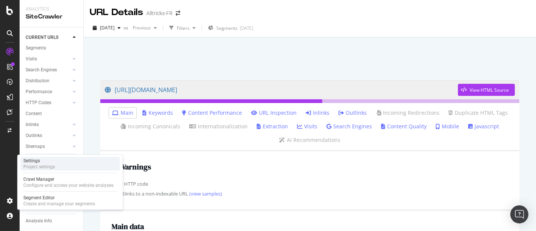  I want to click on span: Previous, so click(140, 28).